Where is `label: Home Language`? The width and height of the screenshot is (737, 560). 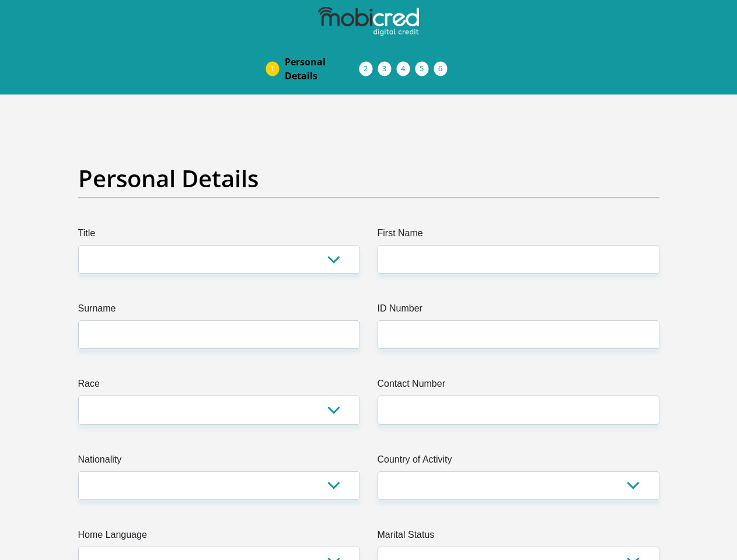
label: Home Language is located at coordinates (219, 537).